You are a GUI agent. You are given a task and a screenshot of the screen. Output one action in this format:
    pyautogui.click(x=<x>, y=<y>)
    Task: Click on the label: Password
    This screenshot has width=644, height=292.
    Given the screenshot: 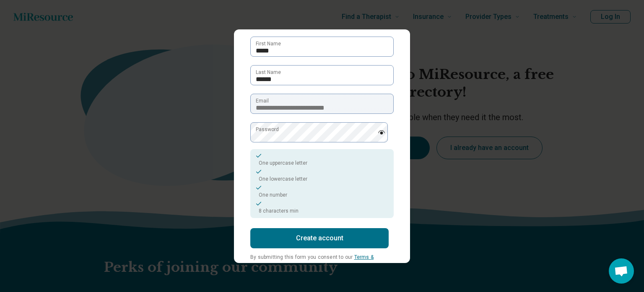 What is the action you would take?
    pyautogui.click(x=267, y=130)
    